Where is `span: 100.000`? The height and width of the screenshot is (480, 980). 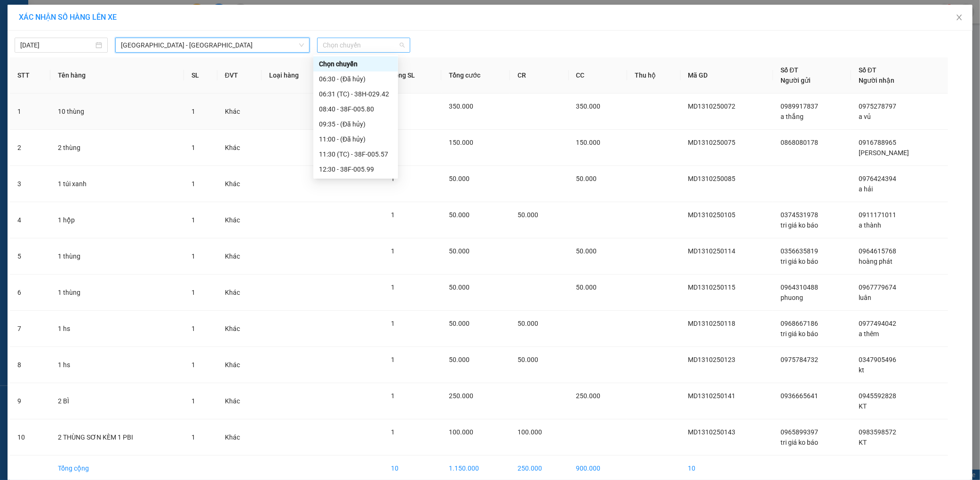
span: 100.000 is located at coordinates (461, 432).